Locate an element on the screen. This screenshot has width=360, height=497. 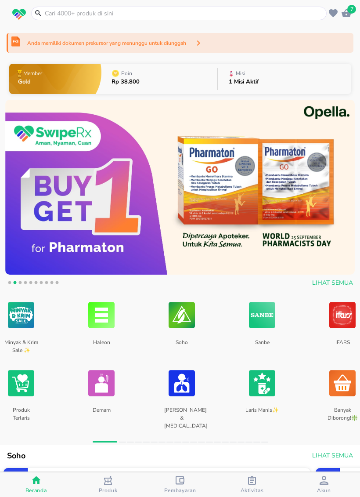
button: 10 is located at coordinates (57, 284).